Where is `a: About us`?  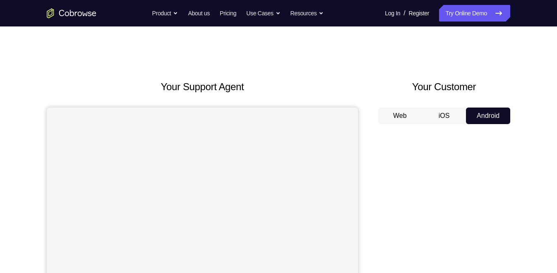
a: About us is located at coordinates (199, 13).